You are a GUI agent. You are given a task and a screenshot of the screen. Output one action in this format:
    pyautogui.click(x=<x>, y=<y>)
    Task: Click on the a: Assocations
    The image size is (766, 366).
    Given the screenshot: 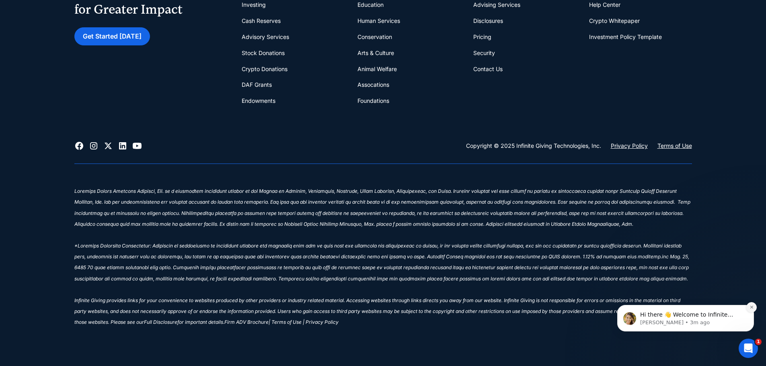 What is the action you would take?
    pyautogui.click(x=373, y=85)
    